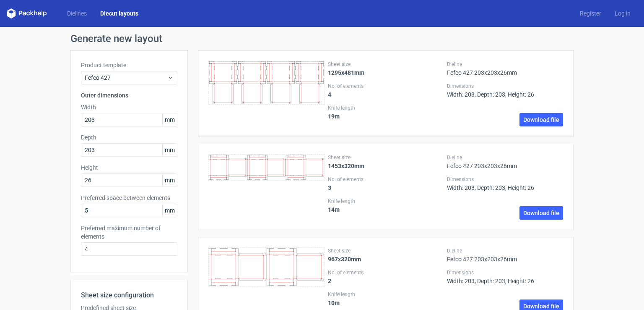 The width and height of the screenshot is (644, 310). What do you see at coordinates (126, 78) in the screenshot?
I see `span: Fefco 427` at bounding box center [126, 78].